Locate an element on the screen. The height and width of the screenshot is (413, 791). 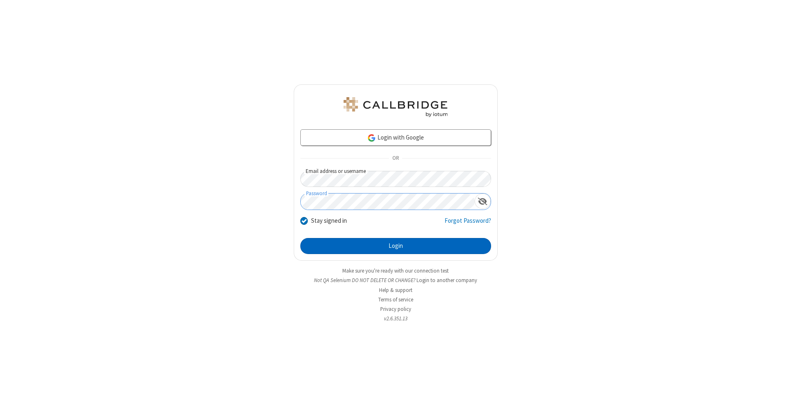
a: Privacy policy is located at coordinates (396, 309).